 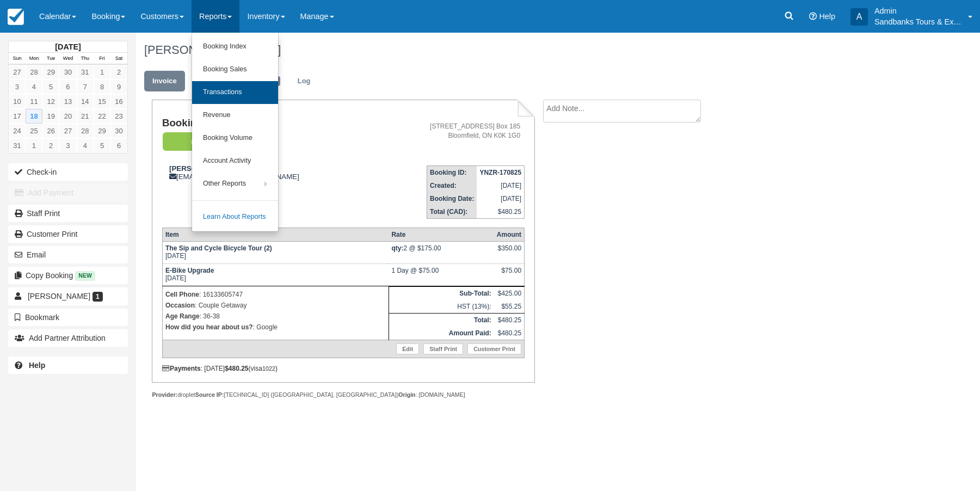 What do you see at coordinates (17, 101) in the screenshot?
I see `a: 10` at bounding box center [17, 101].